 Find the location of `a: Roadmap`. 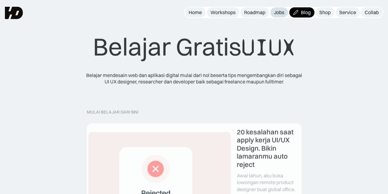

a: Roadmap is located at coordinates (255, 12).